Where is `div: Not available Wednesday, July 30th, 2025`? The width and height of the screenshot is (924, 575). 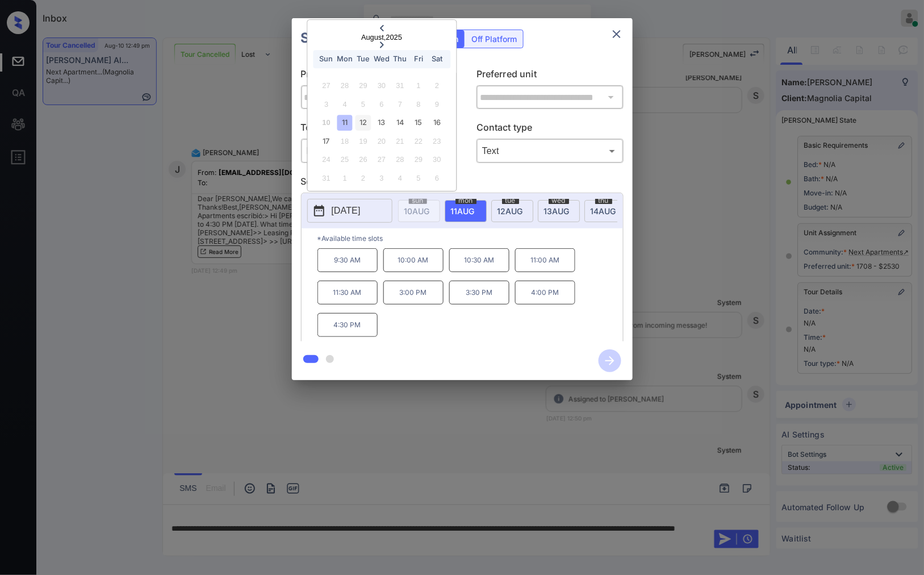 div: Not available Wednesday, July 30th, 2025 is located at coordinates (381, 85).